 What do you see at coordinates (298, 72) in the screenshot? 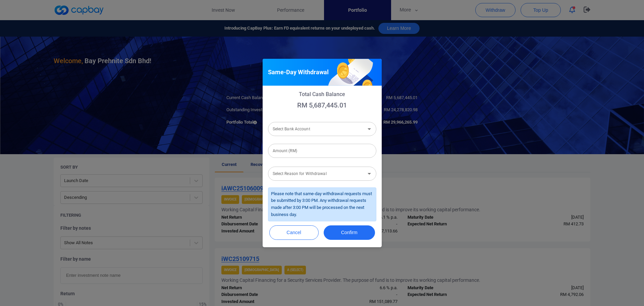
I see `h5: Same-Day Withdrawal` at bounding box center [298, 72].